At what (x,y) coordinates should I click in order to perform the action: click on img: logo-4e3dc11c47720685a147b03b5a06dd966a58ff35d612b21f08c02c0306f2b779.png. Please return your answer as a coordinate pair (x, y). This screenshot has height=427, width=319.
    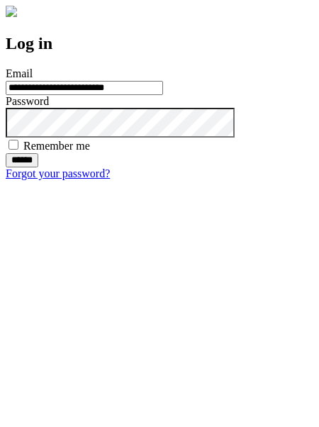
    Looking at the image, I should click on (11, 11).